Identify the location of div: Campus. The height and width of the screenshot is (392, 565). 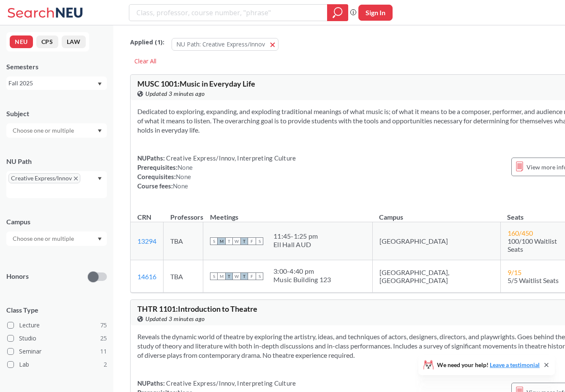
(57, 222).